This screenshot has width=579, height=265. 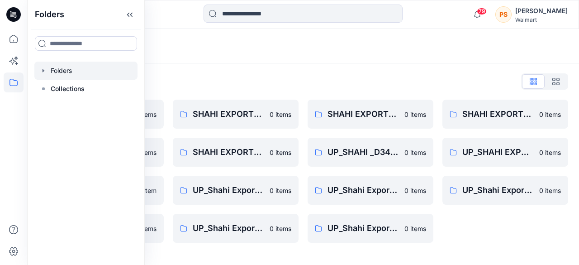 I want to click on a: UP_SHAHI _D34_Plus Tops and Dresses0 items, so click(x=371, y=152).